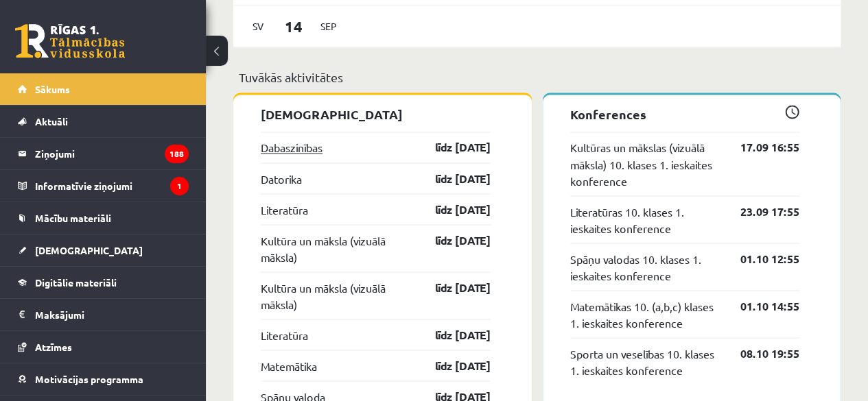  I want to click on p: Konferences, so click(685, 114).